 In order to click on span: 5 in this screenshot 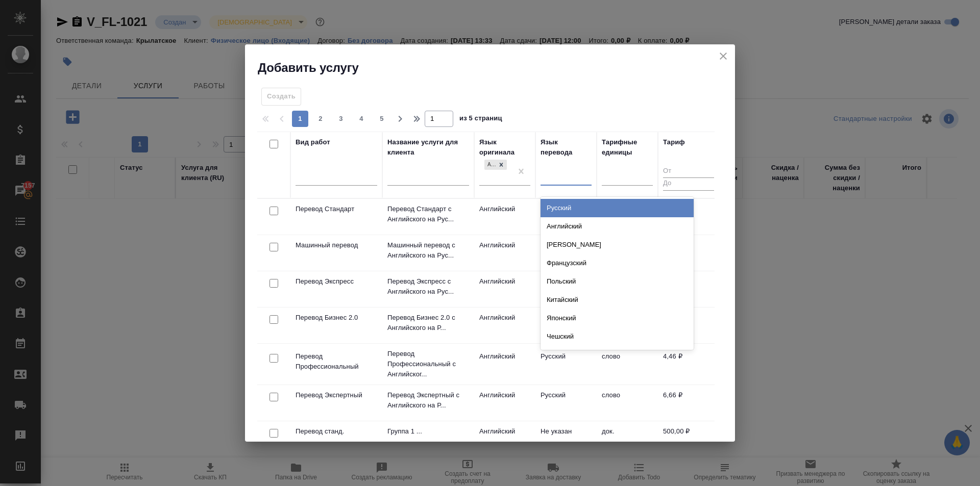, I will do `click(382, 119)`.